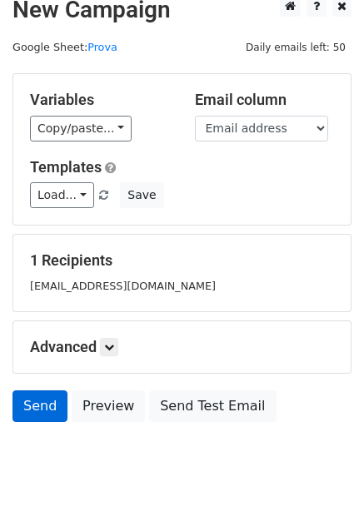  I want to click on a: Prova, so click(102, 47).